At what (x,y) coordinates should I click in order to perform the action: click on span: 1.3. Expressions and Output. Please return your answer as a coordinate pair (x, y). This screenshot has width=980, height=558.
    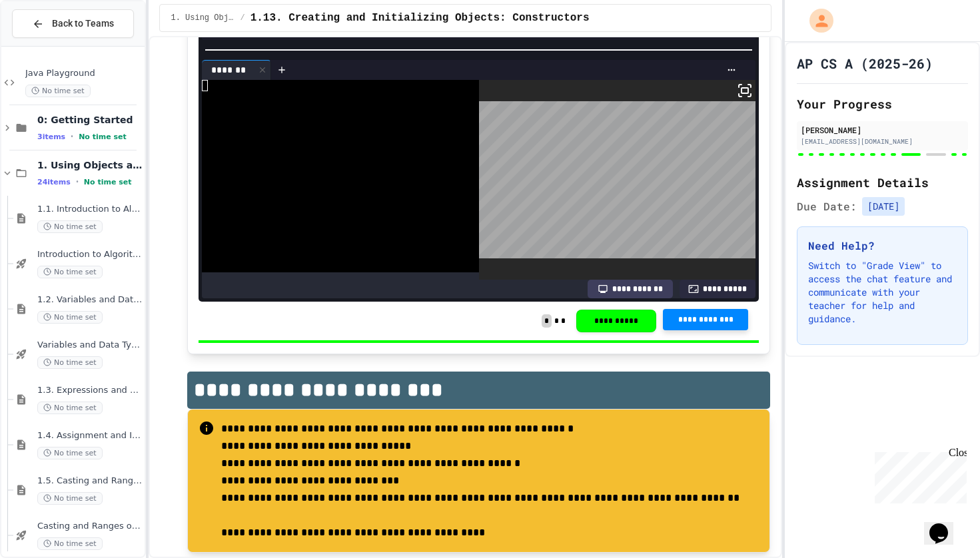
    Looking at the image, I should click on (89, 390).